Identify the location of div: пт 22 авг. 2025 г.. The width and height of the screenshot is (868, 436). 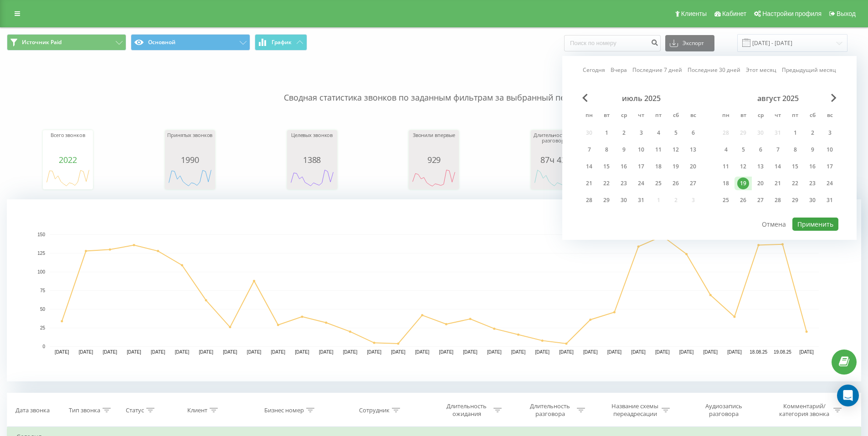
(795, 184).